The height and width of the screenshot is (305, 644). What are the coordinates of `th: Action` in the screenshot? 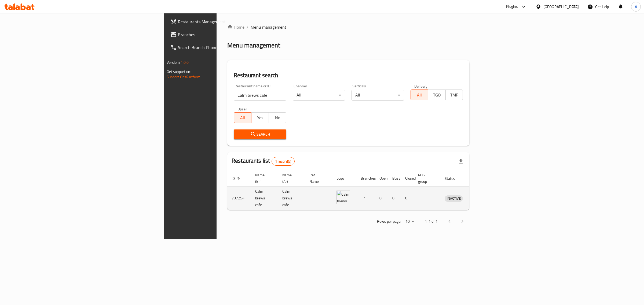 It's located at (478, 178).